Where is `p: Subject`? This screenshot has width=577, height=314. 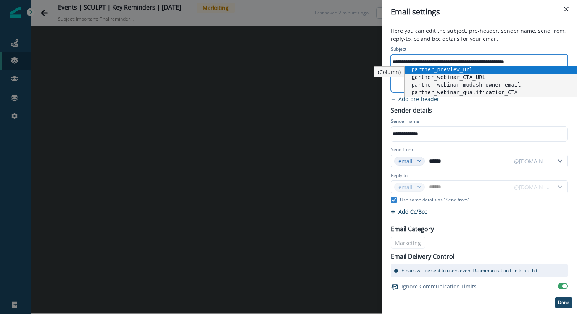
p: Subject is located at coordinates (399, 50).